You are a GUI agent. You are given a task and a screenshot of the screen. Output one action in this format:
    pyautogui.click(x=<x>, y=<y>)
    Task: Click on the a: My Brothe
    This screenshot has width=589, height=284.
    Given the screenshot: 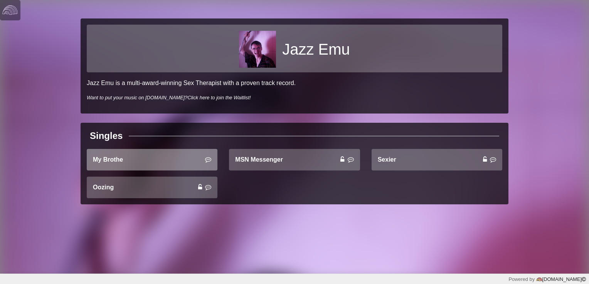 What is the action you would take?
    pyautogui.click(x=152, y=160)
    